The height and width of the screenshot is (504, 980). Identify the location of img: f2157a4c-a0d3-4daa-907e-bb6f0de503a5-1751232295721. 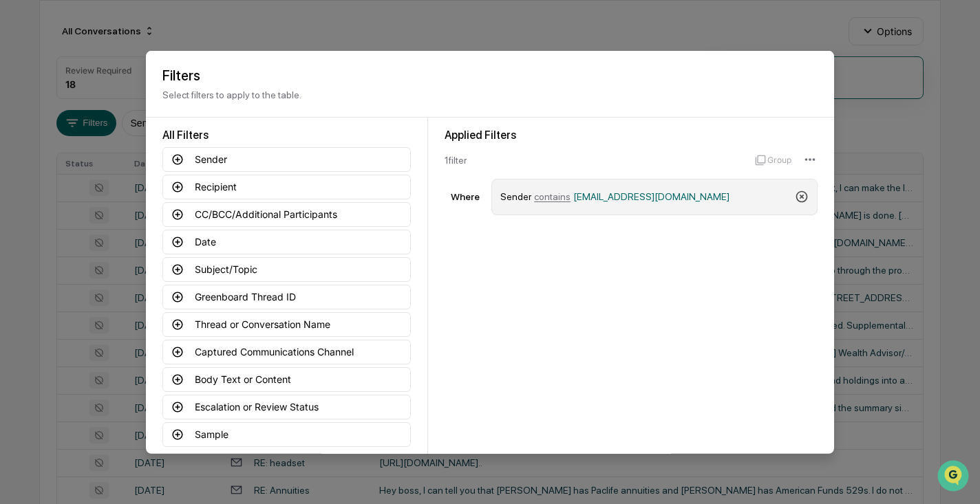
(17, 17).